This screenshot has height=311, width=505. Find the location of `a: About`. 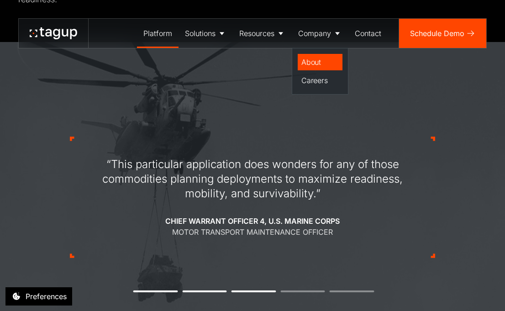

a: About is located at coordinates (320, 62).